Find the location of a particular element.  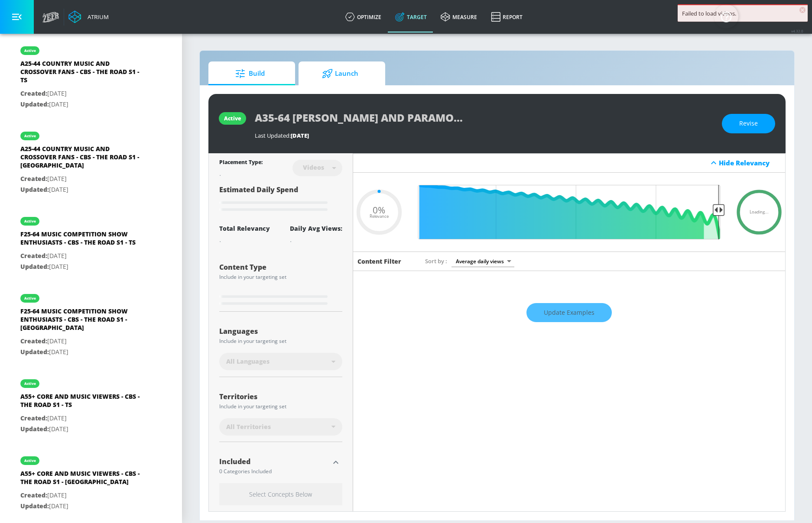

div: Estimated Daily Spend is located at coordinates (281, 200).